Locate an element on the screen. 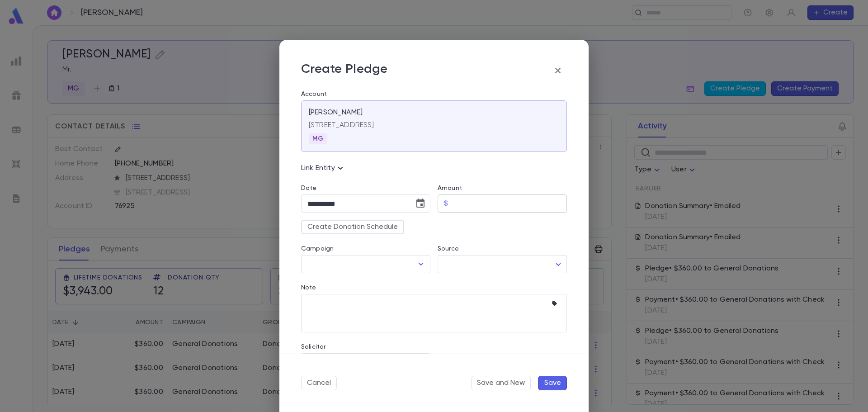  button: Open is located at coordinates (421, 264).